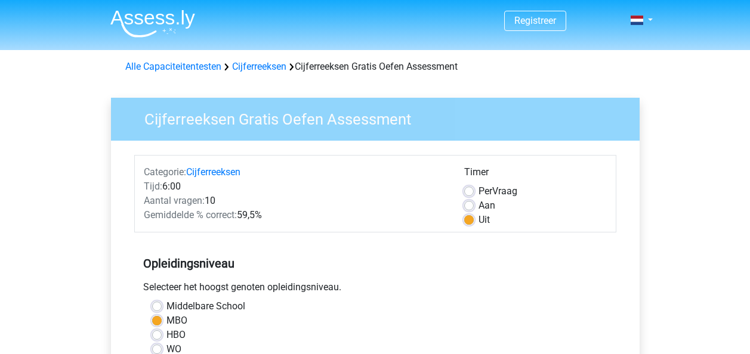 The width and height of the screenshot is (750, 354). I want to click on label: Uit, so click(484, 220).